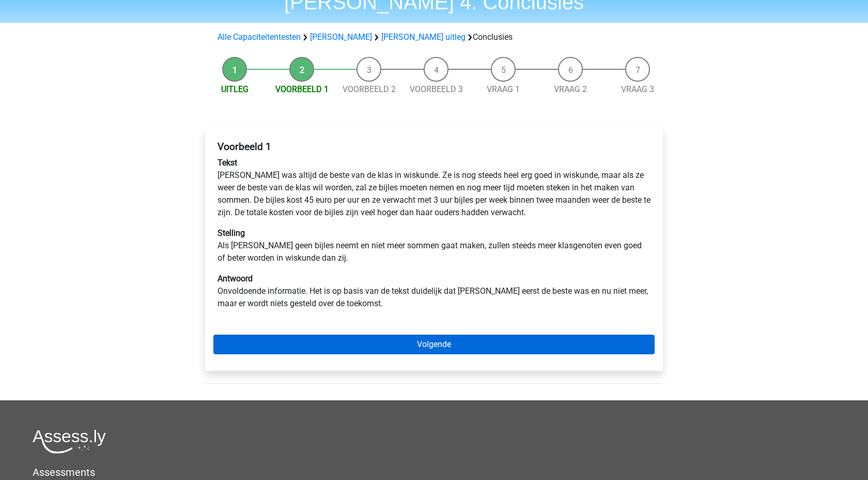 The height and width of the screenshot is (480, 868). Describe the element at coordinates (504, 89) in the screenshot. I see `a: Vraag 1` at that location.